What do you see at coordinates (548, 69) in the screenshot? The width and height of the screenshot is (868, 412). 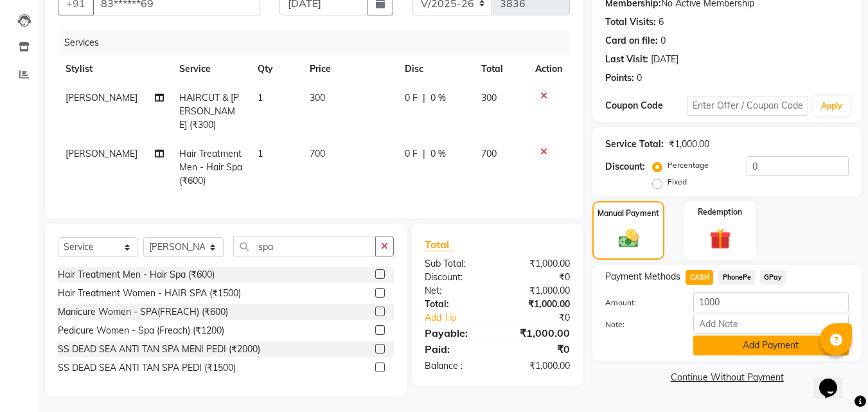 I see `th: Action` at bounding box center [548, 69].